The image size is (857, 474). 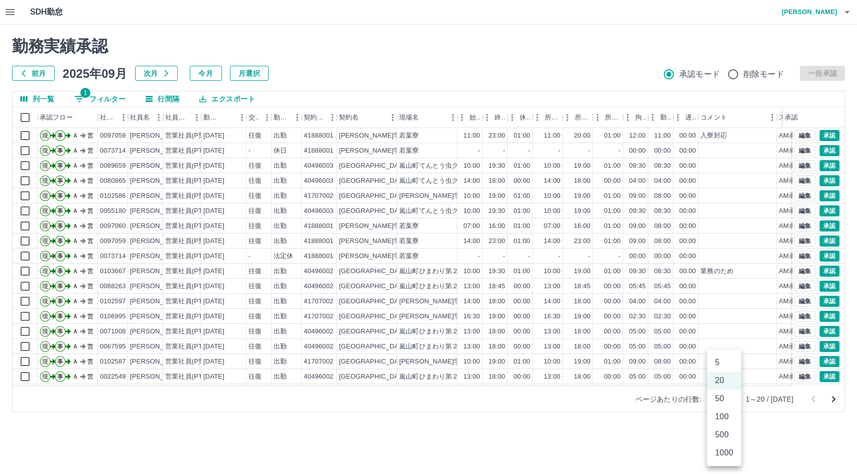 What do you see at coordinates (724, 363) in the screenshot?
I see `li: 5` at bounding box center [724, 363].